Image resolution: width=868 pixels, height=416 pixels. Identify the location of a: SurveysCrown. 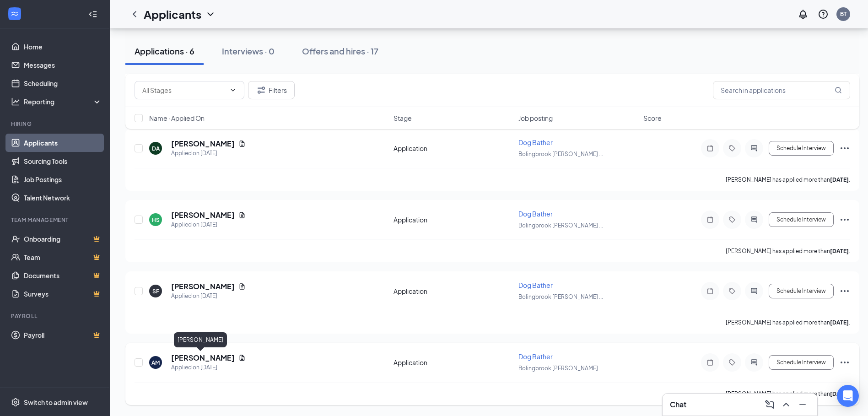
(62, 293).